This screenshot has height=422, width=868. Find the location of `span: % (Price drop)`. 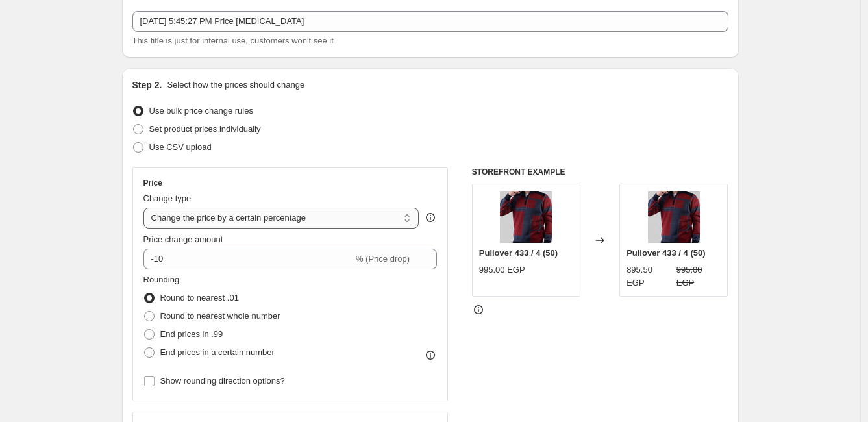

span: % (Price drop) is located at coordinates (382, 259).